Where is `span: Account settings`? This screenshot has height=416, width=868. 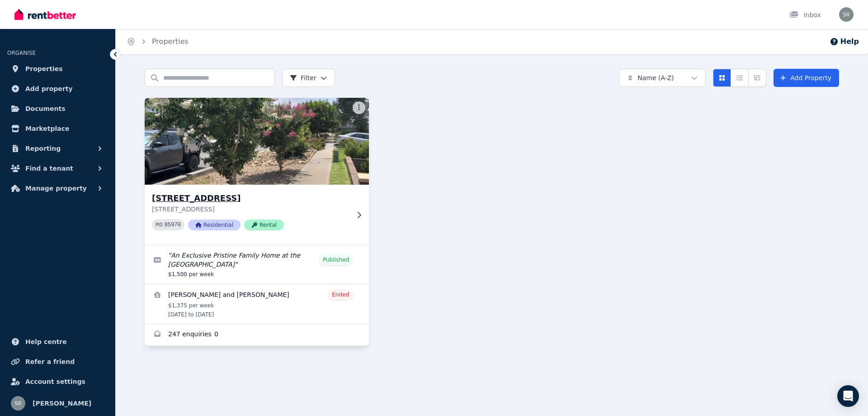
span: Account settings is located at coordinates (55, 381).